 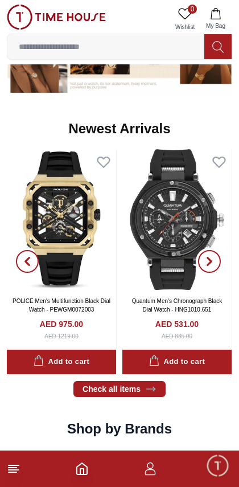 What do you see at coordinates (218, 466) in the screenshot?
I see `div: Chat Widget` at bounding box center [218, 466].